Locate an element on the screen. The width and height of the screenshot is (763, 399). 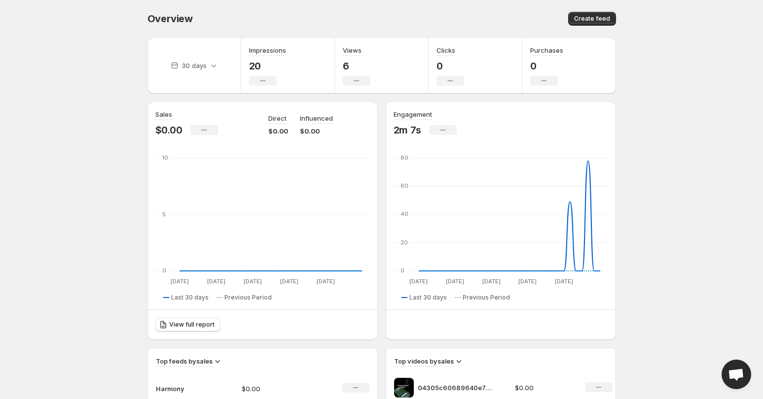
span: Create feed is located at coordinates (592, 19).